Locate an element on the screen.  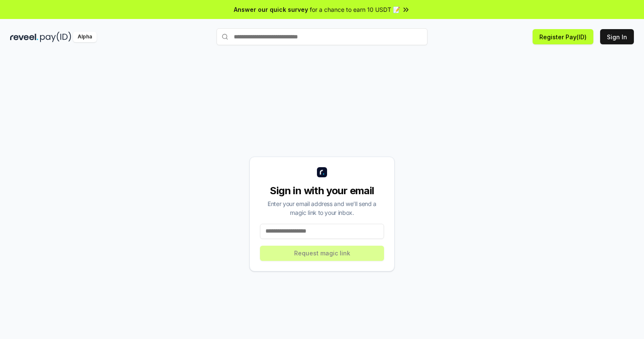
button: Sign In is located at coordinates (617, 37).